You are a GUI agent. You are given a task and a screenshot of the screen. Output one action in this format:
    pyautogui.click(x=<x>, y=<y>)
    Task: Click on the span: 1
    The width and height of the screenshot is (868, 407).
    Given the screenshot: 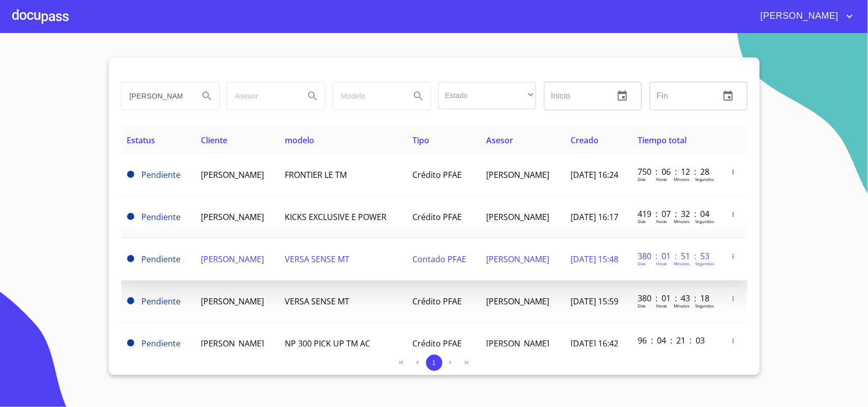 What is the action you would take?
    pyautogui.click(x=434, y=362)
    